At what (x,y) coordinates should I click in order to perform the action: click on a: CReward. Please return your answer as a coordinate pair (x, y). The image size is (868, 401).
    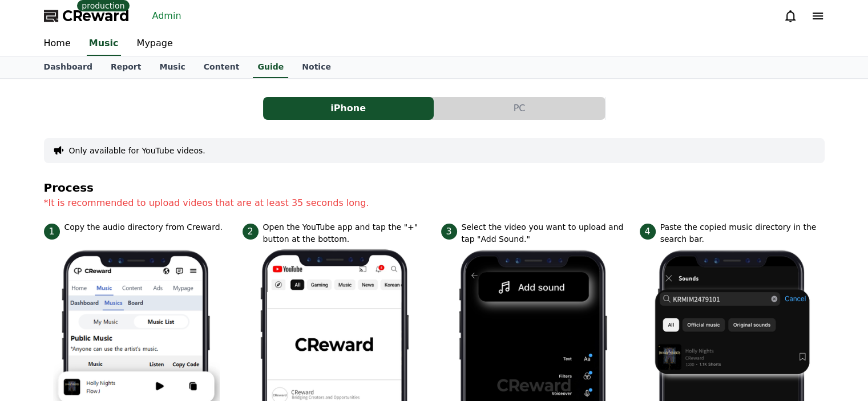
    Looking at the image, I should click on (87, 16).